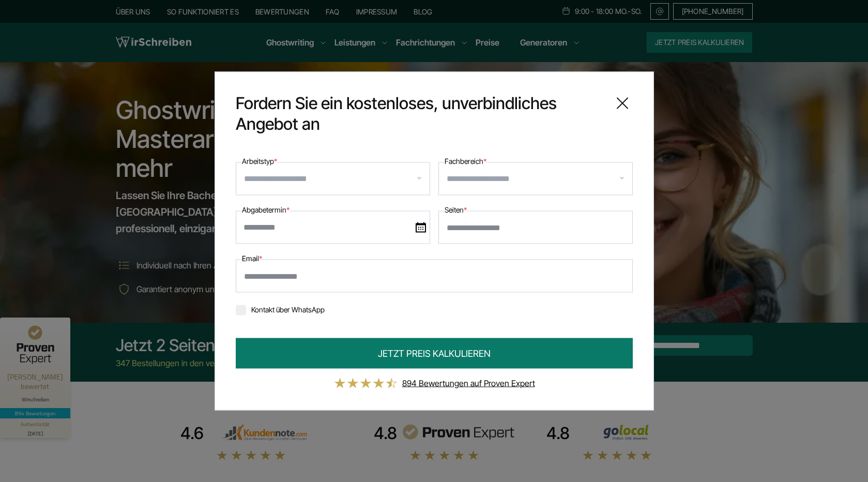 Image resolution: width=868 pixels, height=482 pixels. What do you see at coordinates (251, 259) in the screenshot?
I see `label: Email` at bounding box center [251, 259].